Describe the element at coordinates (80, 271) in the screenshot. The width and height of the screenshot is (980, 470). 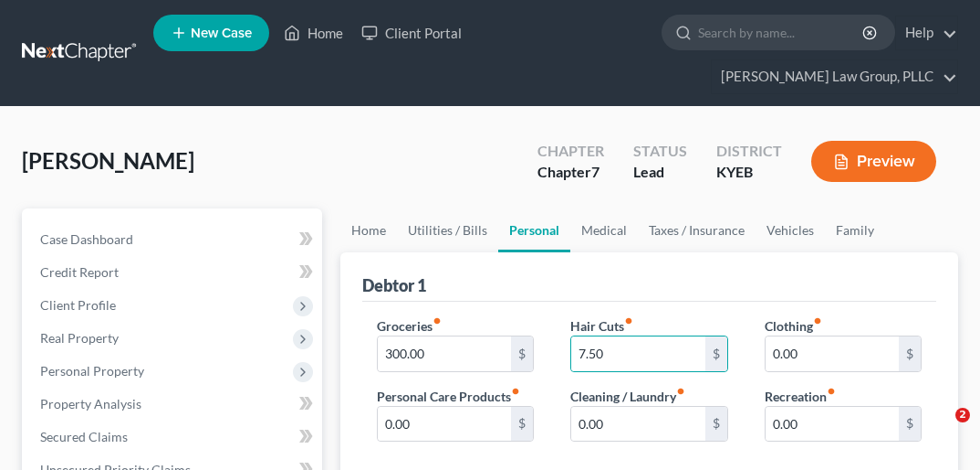
I see `span: Credit Report` at that location.